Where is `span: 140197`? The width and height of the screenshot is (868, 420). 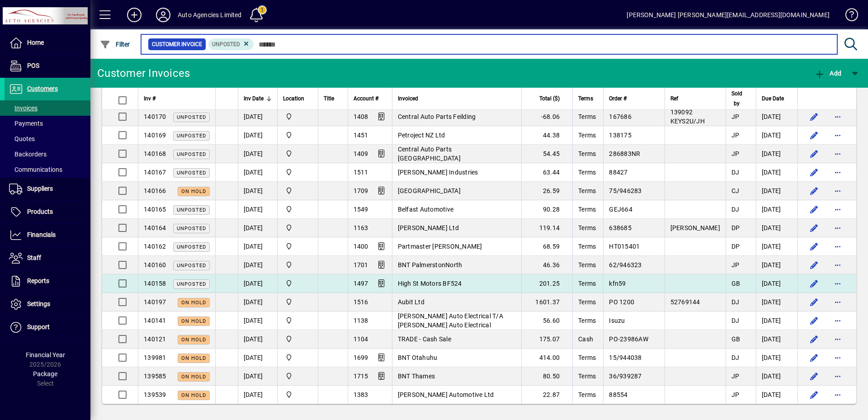
span: 140197 is located at coordinates (155, 302).